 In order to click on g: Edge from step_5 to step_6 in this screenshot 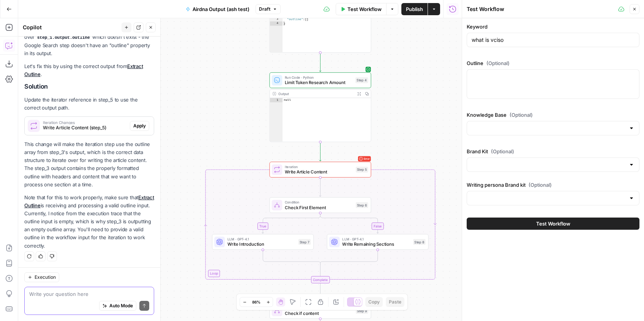, I will do `click(320, 187)`.